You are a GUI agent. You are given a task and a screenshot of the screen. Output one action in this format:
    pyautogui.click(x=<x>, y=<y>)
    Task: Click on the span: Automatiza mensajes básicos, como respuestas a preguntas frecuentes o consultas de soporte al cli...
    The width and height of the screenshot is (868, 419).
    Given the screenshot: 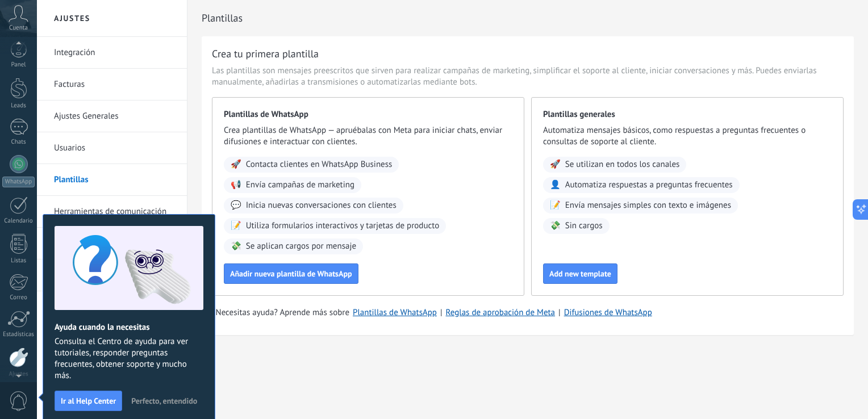 What is the action you would take?
    pyautogui.click(x=687, y=136)
    